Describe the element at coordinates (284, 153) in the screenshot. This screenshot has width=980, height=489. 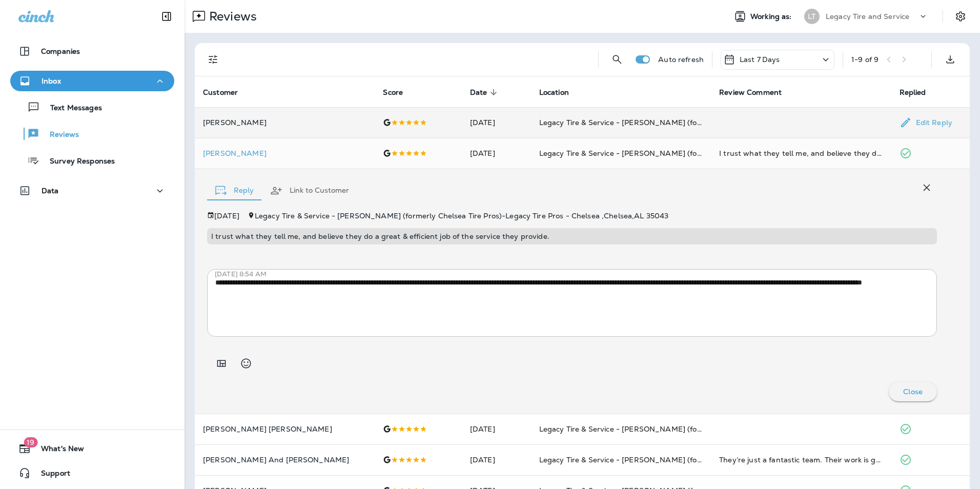
I see `div: Click to view Customer Drawer` at that location.